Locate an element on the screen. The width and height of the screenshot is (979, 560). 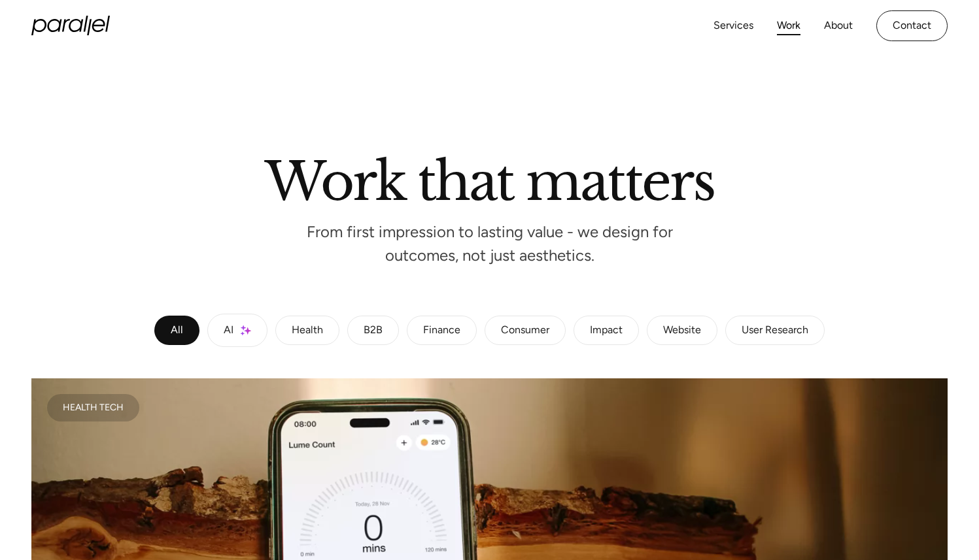
div: Website is located at coordinates (682, 330).